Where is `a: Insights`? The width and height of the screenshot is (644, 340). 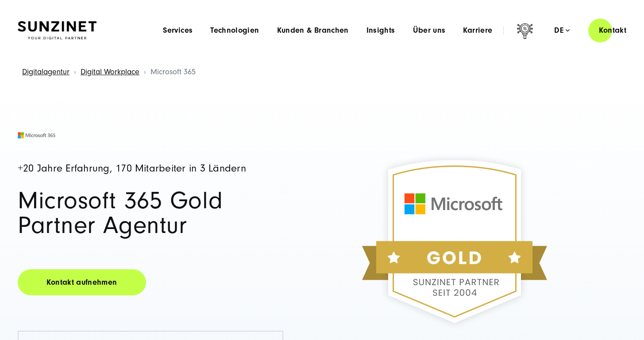
a: Insights is located at coordinates (381, 30).